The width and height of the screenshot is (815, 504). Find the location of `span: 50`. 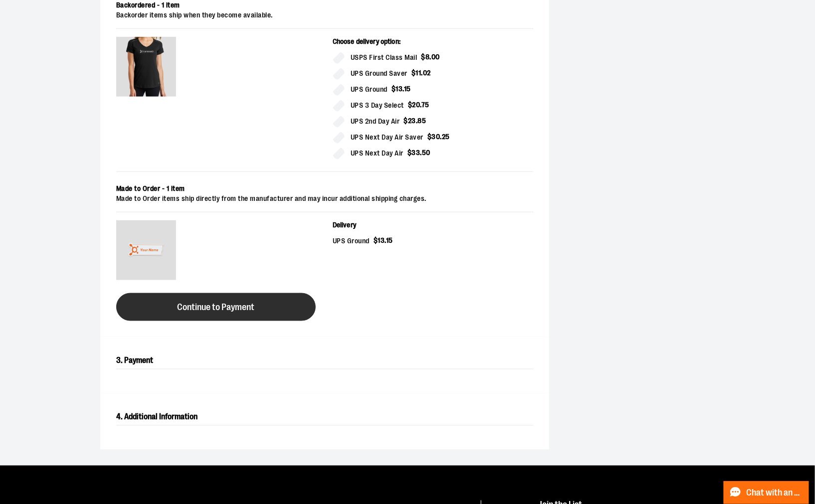

span: 50 is located at coordinates (426, 152).